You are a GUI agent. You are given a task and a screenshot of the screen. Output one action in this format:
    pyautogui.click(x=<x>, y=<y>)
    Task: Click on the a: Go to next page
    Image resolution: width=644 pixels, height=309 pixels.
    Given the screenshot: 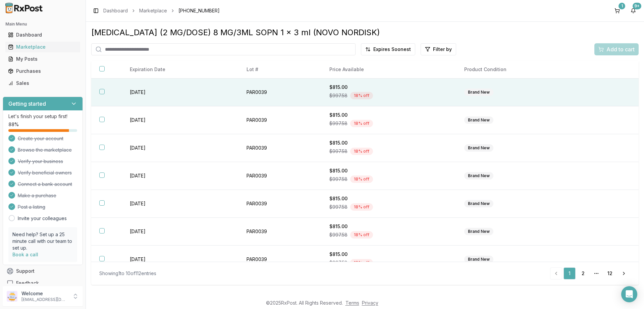 What is the action you would take?
    pyautogui.click(x=624, y=274)
    